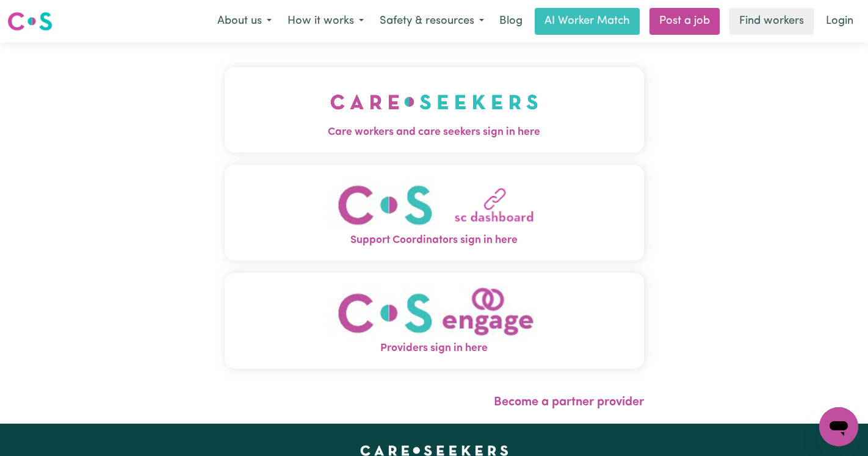 Image resolution: width=868 pixels, height=456 pixels. What do you see at coordinates (434, 212) in the screenshot?
I see `button: Support Coordinators sign in here` at bounding box center [434, 212].